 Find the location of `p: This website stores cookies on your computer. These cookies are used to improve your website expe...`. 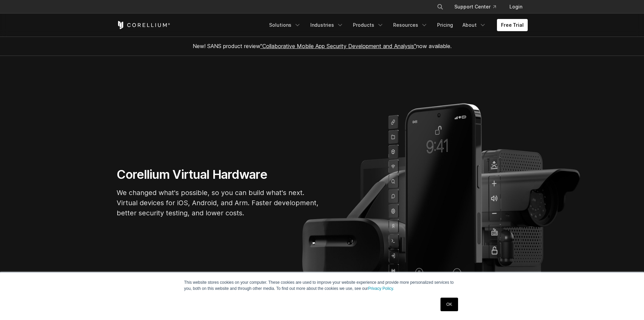

p: This website stores cookies on your computer. These cookies are used to improve your website expe... is located at coordinates (322, 286).